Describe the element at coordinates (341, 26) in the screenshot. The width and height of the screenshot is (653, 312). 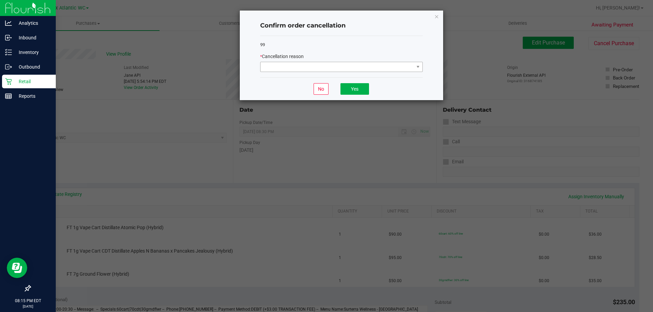
I see `h4: Confirm order cancellation` at that location.